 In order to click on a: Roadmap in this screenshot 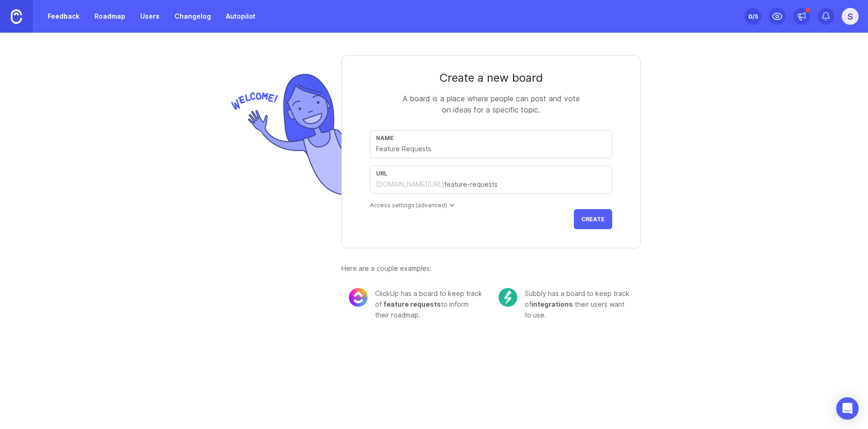, I will do `click(110, 16)`.